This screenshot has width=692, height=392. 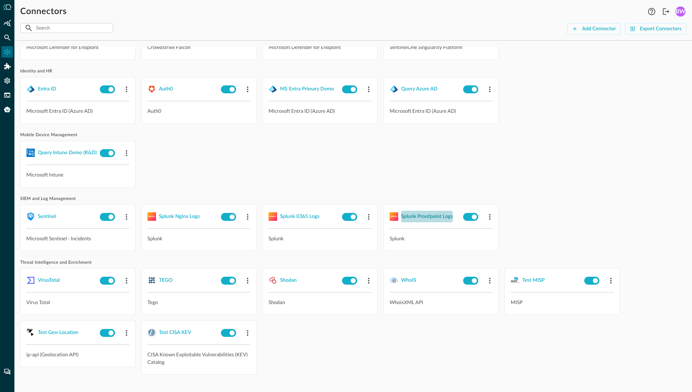 I want to click on div: BW, so click(x=681, y=12).